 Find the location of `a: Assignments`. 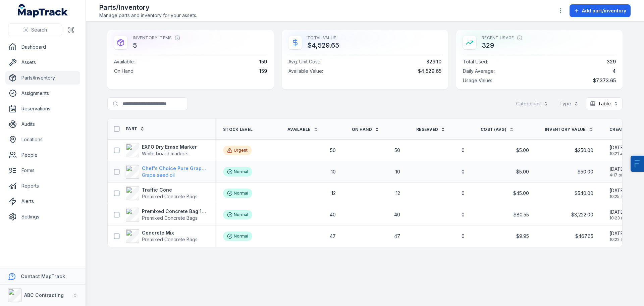

a: Assignments is located at coordinates (43, 93).